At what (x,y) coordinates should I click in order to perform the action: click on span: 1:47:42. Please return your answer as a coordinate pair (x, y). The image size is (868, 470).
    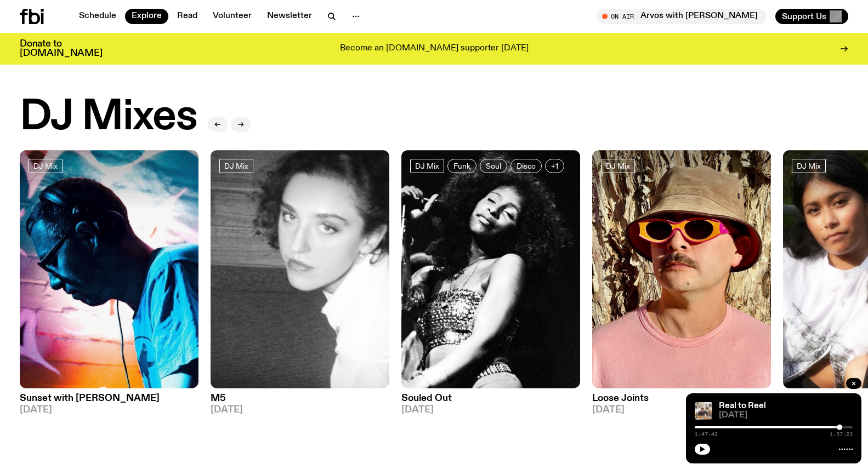
    Looking at the image, I should click on (706, 434).